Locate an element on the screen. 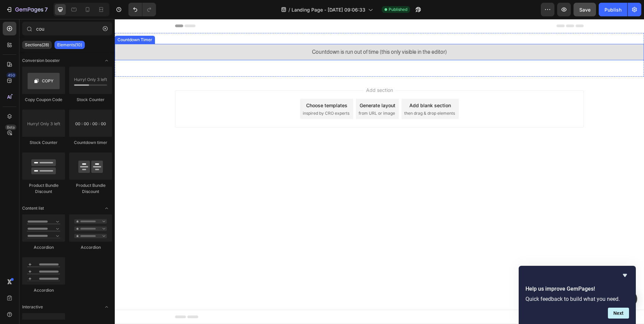 Image resolution: width=644 pixels, height=324 pixels. div: Undo/Redo is located at coordinates (142, 10).